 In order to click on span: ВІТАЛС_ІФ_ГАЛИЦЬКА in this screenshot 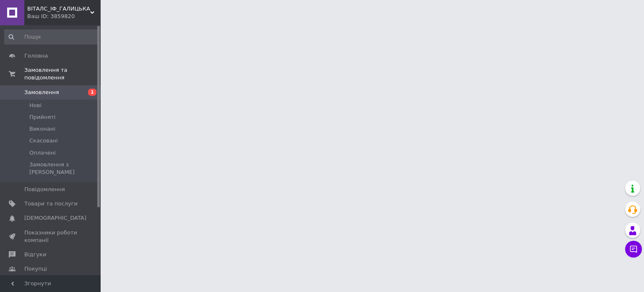, I will do `click(58, 9)`.